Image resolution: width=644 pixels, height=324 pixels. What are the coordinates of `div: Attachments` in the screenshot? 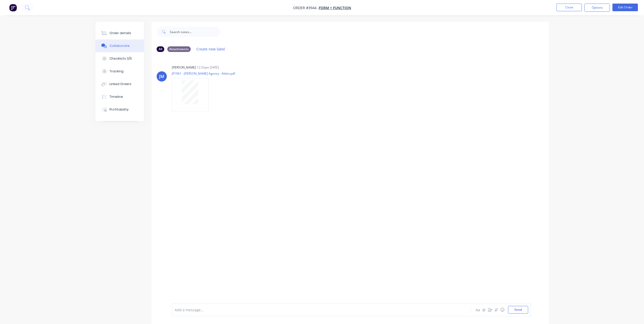 It's located at (179, 49).